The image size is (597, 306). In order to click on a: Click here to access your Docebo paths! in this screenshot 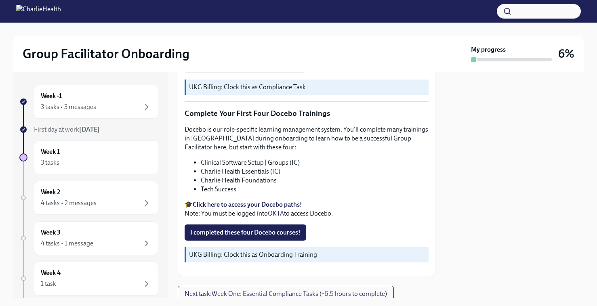, I will do `click(247, 204)`.